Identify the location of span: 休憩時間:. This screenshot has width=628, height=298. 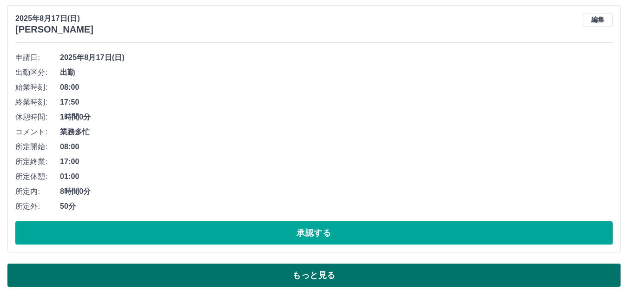
(38, 117).